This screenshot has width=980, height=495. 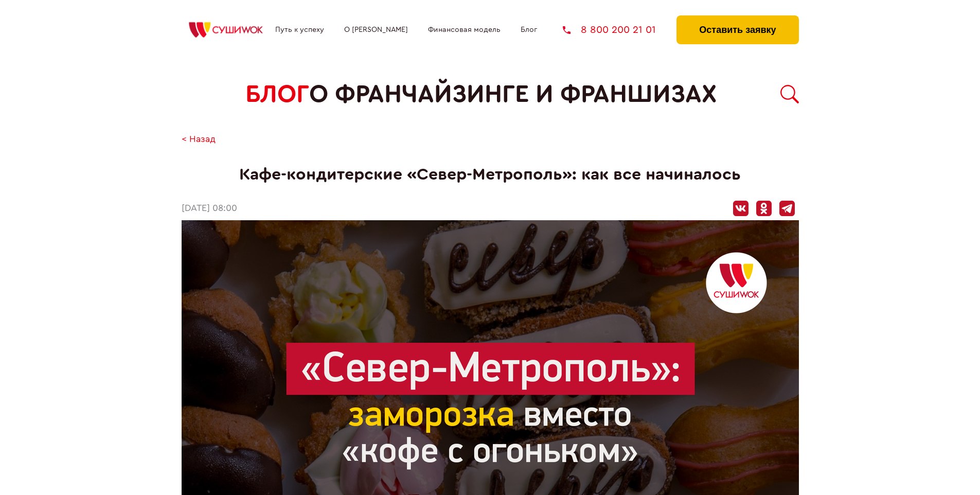 I want to click on a: Путь к успеху, so click(x=300, y=30).